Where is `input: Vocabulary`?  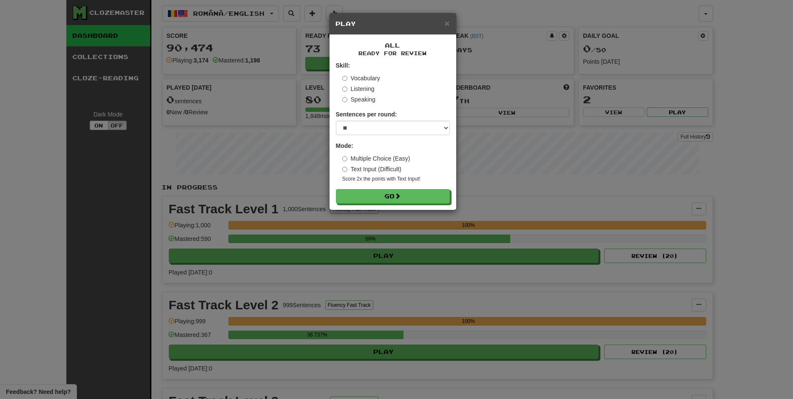 input: Vocabulary is located at coordinates (345, 78).